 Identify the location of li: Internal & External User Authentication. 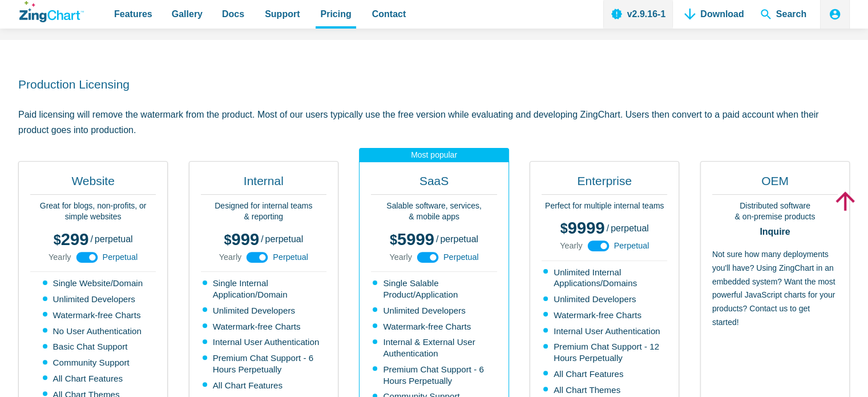
(434, 347).